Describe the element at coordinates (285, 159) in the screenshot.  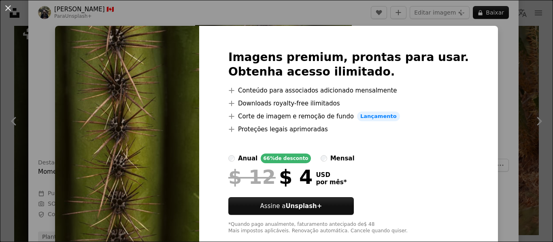
I see `div: 66% de desconto` at that location.